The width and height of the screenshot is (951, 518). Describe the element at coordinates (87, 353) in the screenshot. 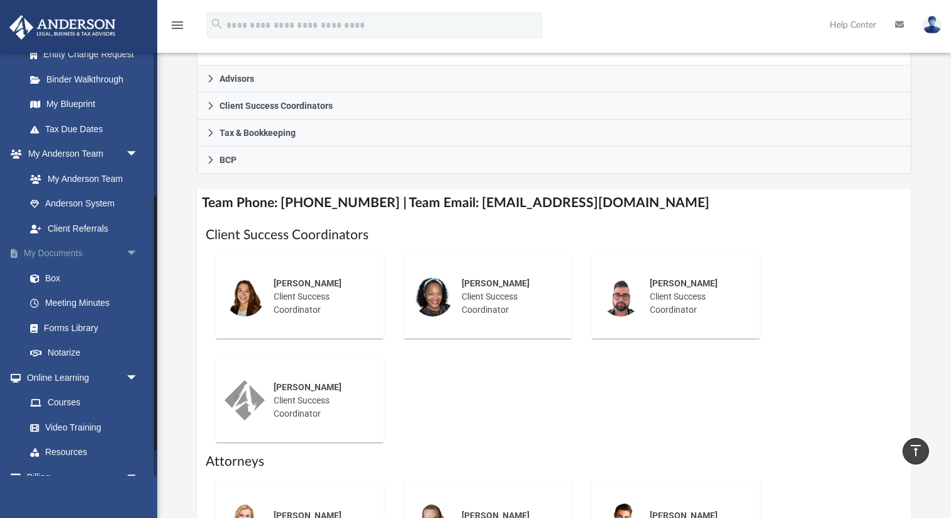

I see `a: Notarize` at that location.